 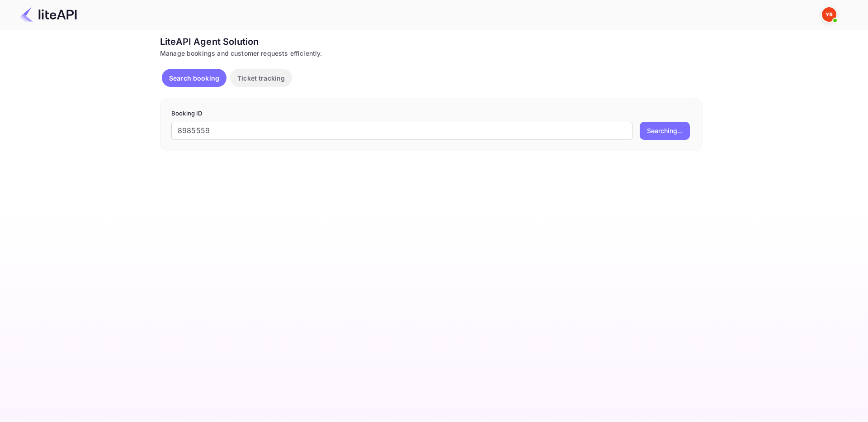 What do you see at coordinates (48, 15) in the screenshot?
I see `img: LiteAPI Logo` at bounding box center [48, 15].